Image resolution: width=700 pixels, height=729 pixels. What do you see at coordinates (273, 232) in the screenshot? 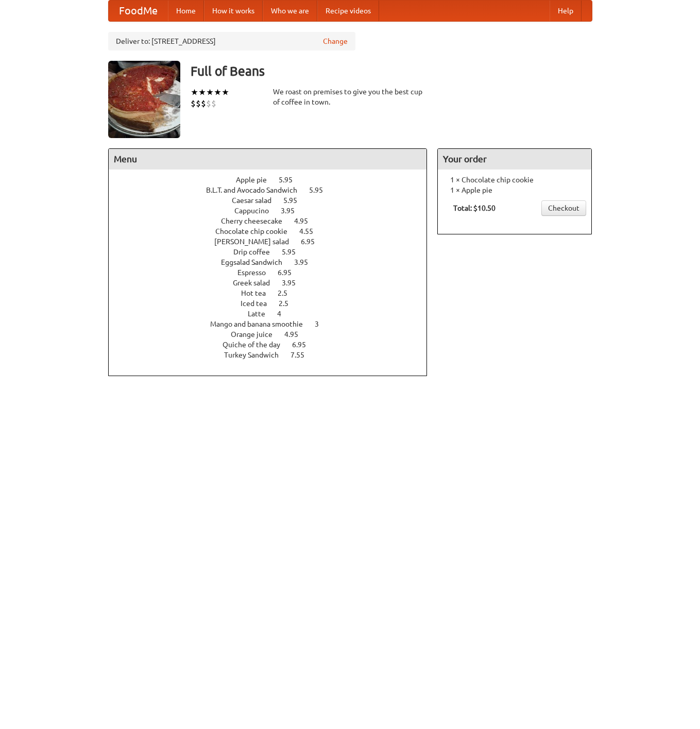
I see `a: Chocolate chip cookie 4.55` at bounding box center [273, 232].